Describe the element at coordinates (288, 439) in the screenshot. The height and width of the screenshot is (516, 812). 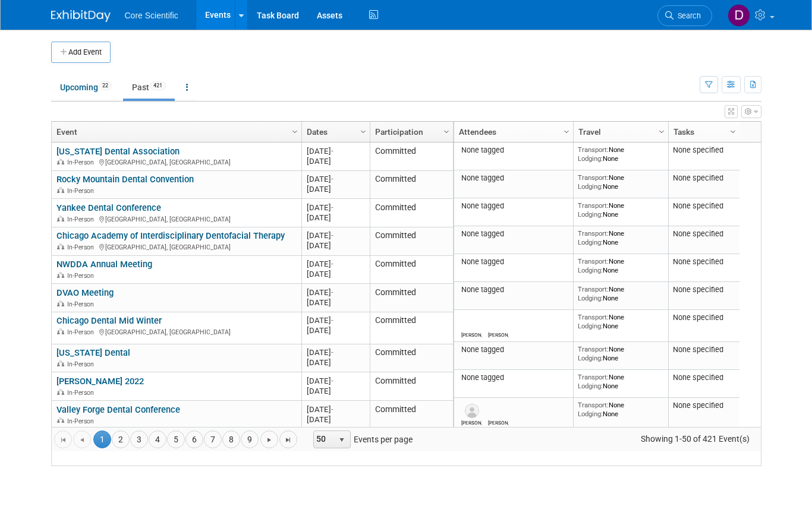
I see `a: Go to the last page` at that location.